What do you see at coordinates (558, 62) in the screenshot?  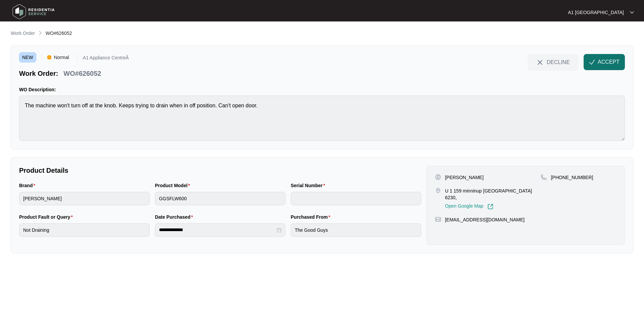 I see `span: DECLINE` at bounding box center [558, 62].